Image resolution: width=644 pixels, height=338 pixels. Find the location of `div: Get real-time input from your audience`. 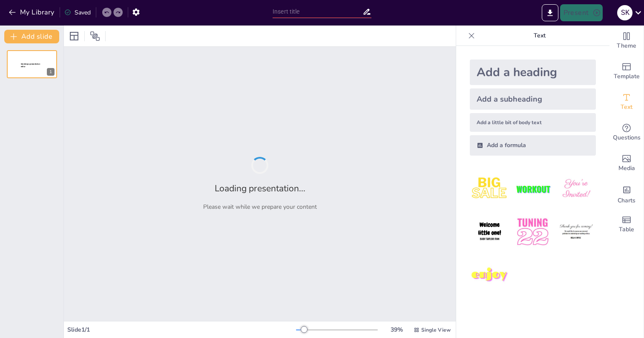

div: Get real-time input from your audience is located at coordinates (626, 133).